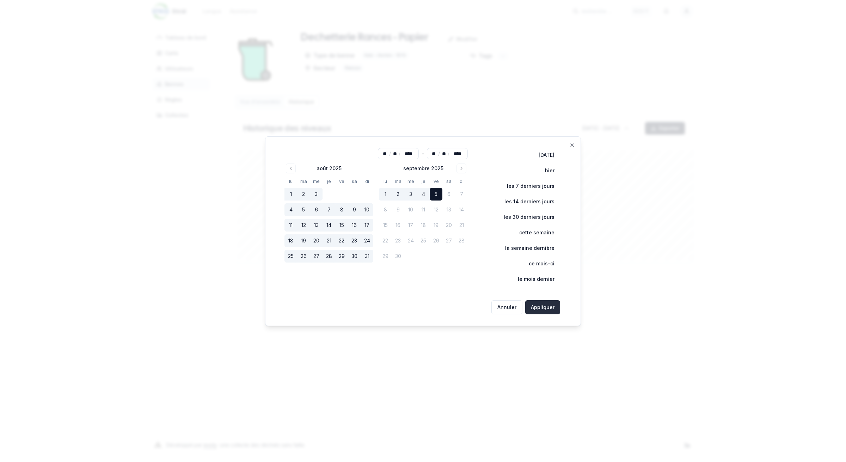 The image size is (846, 462). Describe the element at coordinates (525, 217) in the screenshot. I see `button: les 30 derniers jours` at that location.